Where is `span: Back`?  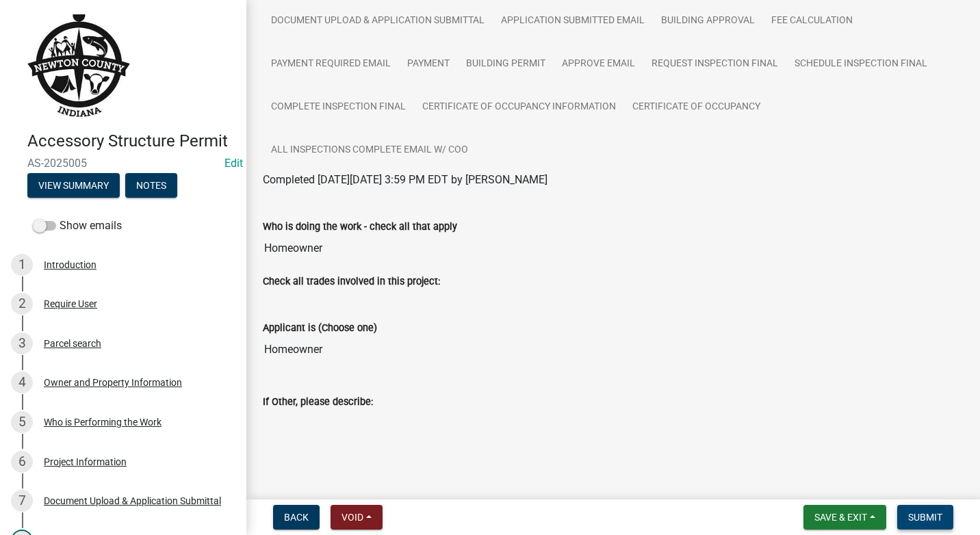 span: Back is located at coordinates (296, 518).